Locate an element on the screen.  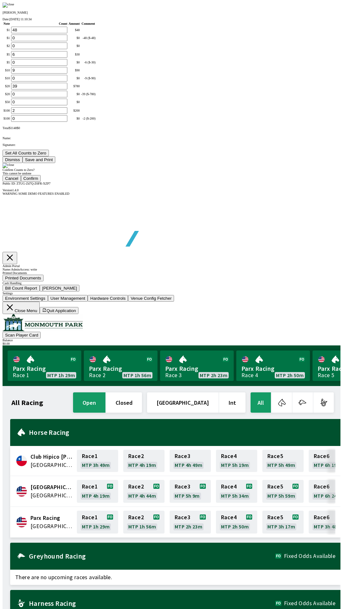
th: Comment is located at coordinates (88, 23).